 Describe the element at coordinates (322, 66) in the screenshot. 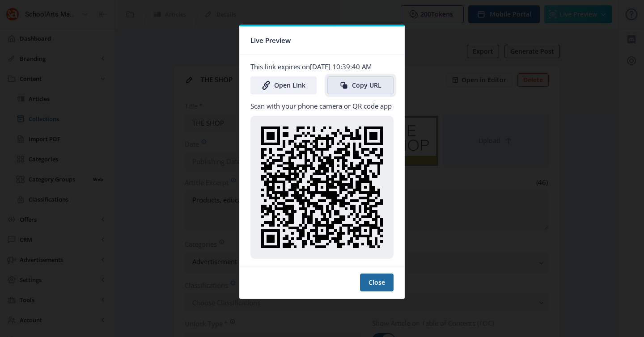

I see `p: This link expires on` at that location.